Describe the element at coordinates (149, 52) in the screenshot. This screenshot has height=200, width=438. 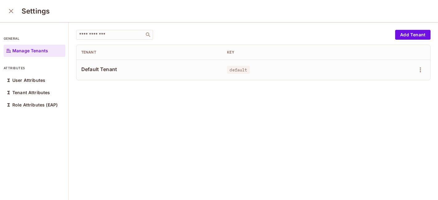
I see `div: Tenant` at that location.